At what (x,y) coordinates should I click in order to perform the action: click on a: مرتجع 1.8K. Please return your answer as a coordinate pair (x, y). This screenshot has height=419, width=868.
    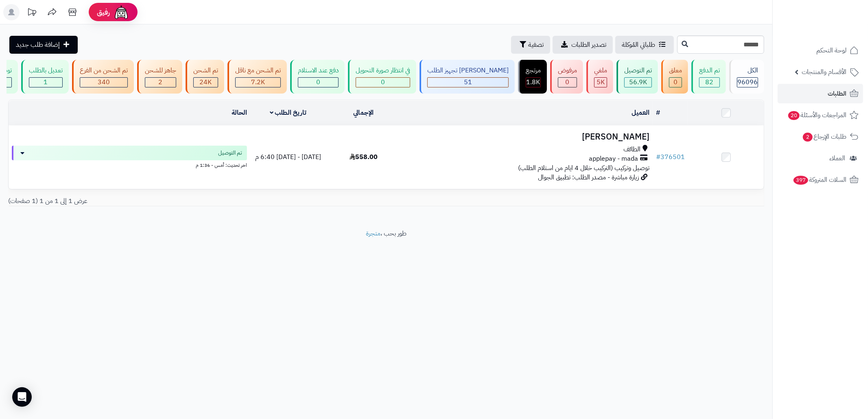
    Looking at the image, I should click on (532, 76).